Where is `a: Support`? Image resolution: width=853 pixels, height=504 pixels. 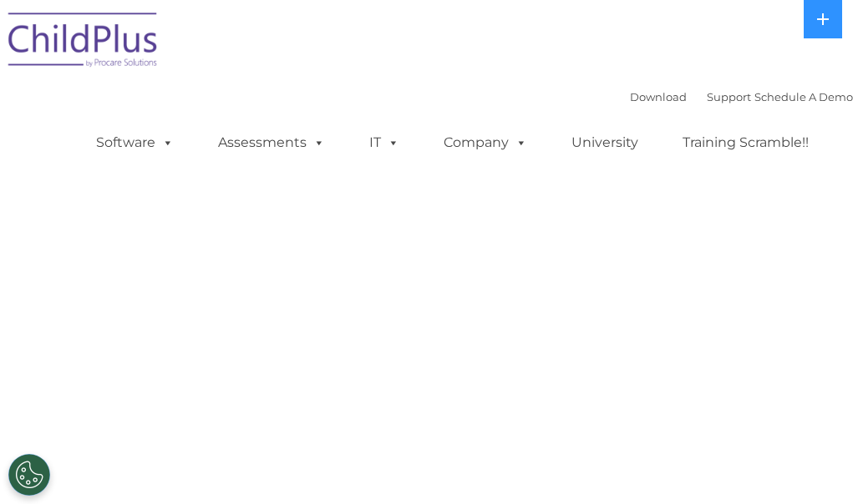
a: Support is located at coordinates (728, 96).